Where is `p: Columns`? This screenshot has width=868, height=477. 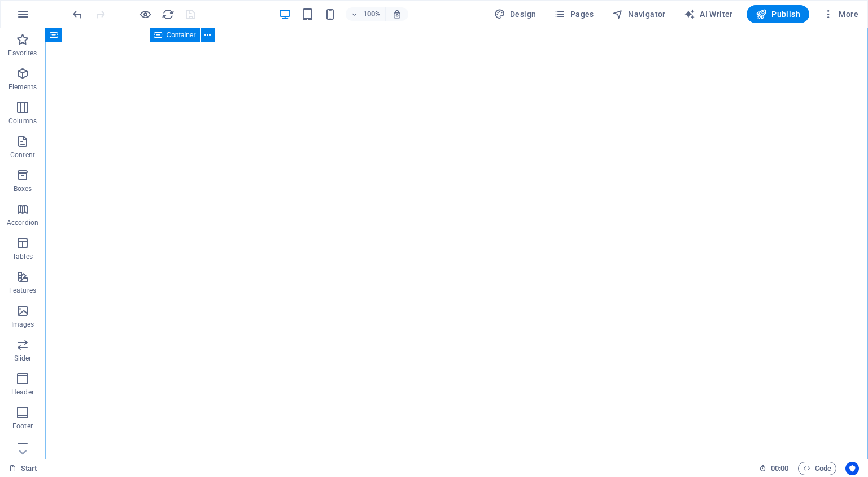 p: Columns is located at coordinates (23, 121).